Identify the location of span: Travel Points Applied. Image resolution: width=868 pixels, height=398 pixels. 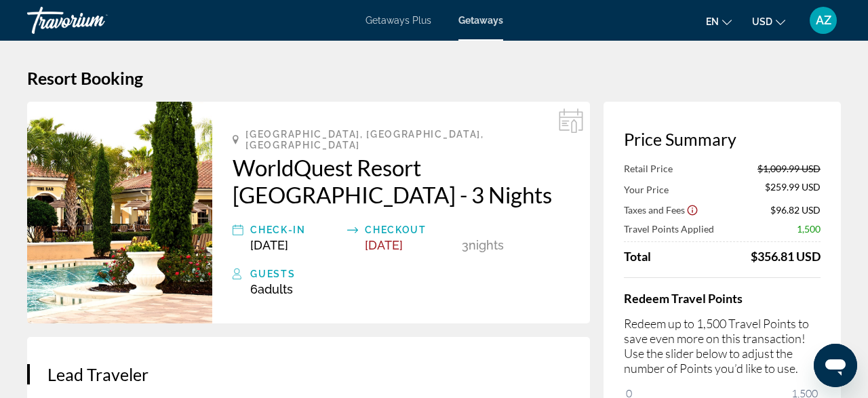
(669, 229).